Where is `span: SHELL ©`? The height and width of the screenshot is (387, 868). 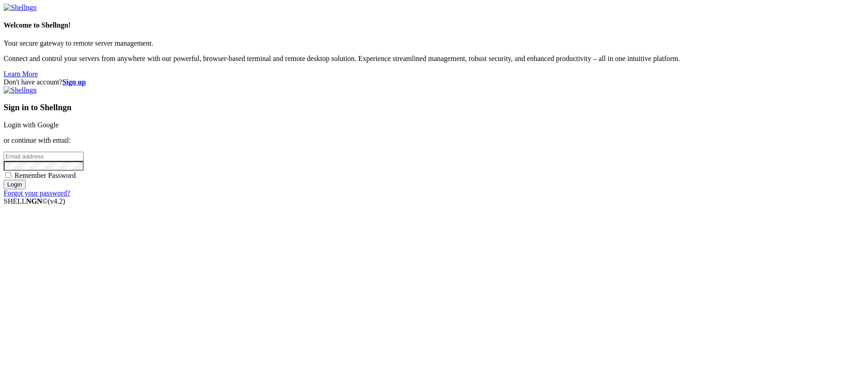 span: SHELL © is located at coordinates (34, 201).